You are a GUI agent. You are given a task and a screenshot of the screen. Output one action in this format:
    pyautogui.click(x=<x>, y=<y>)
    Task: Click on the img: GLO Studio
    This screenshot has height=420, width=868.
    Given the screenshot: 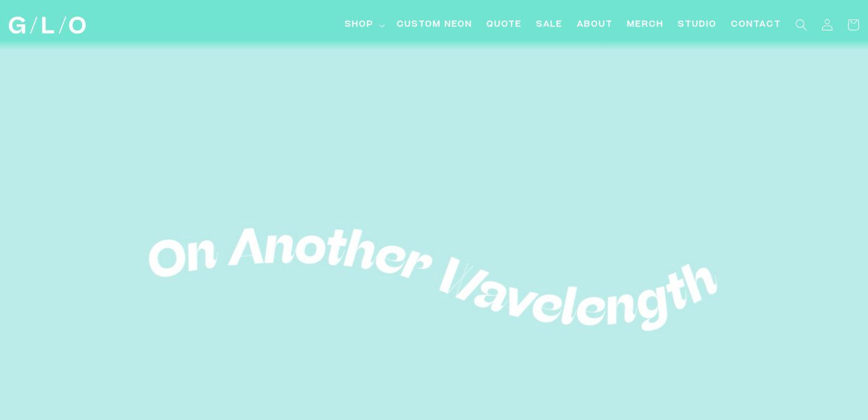 What is the action you would take?
    pyautogui.click(x=47, y=25)
    